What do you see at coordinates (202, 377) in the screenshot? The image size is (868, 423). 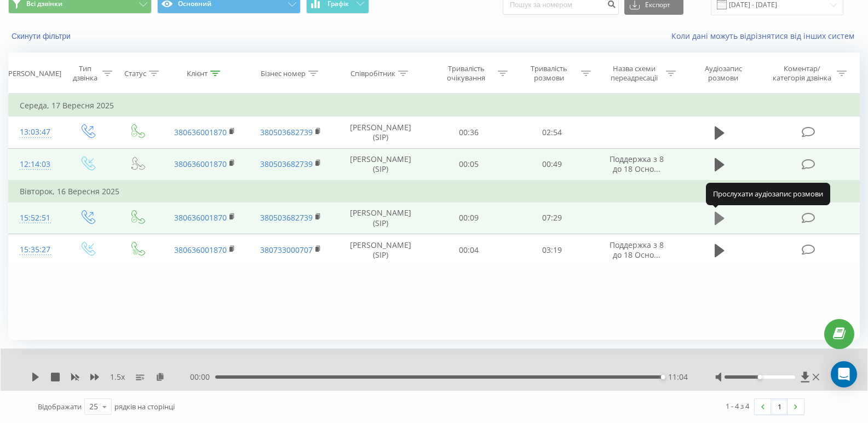 I see `span: 00:00` at bounding box center [202, 377].